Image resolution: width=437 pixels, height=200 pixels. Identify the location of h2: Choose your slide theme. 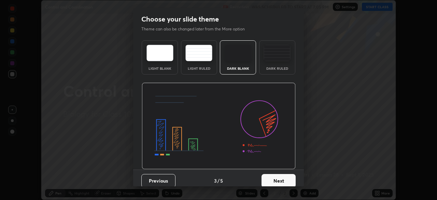
(180, 19).